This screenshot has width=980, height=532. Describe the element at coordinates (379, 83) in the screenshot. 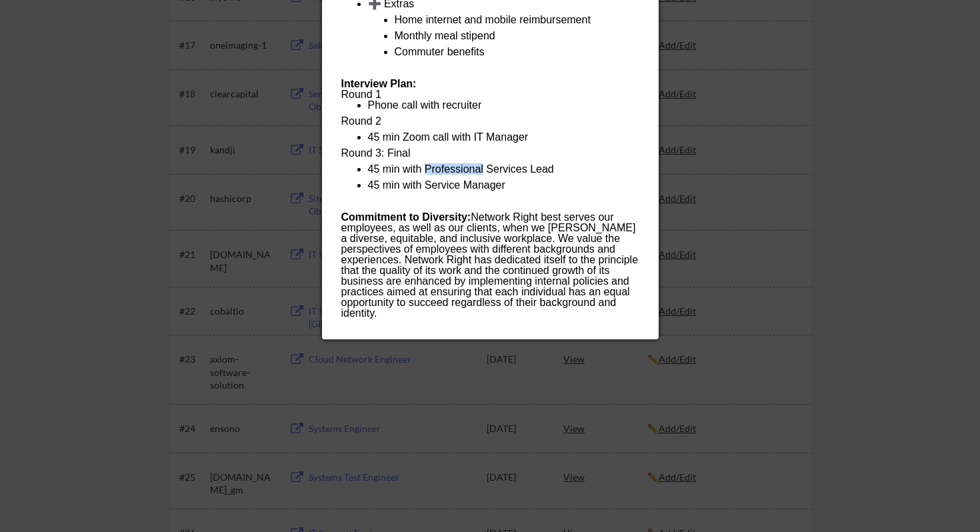

I see `strong: Interview Plan:` at that location.